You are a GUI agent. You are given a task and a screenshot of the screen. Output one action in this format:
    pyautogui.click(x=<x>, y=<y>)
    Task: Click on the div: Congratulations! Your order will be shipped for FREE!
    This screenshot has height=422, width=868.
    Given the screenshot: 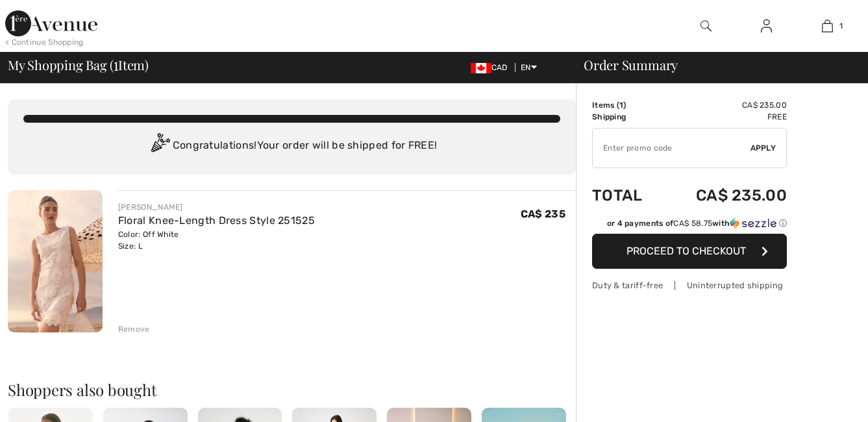 What is the action you would take?
    pyautogui.click(x=292, y=146)
    